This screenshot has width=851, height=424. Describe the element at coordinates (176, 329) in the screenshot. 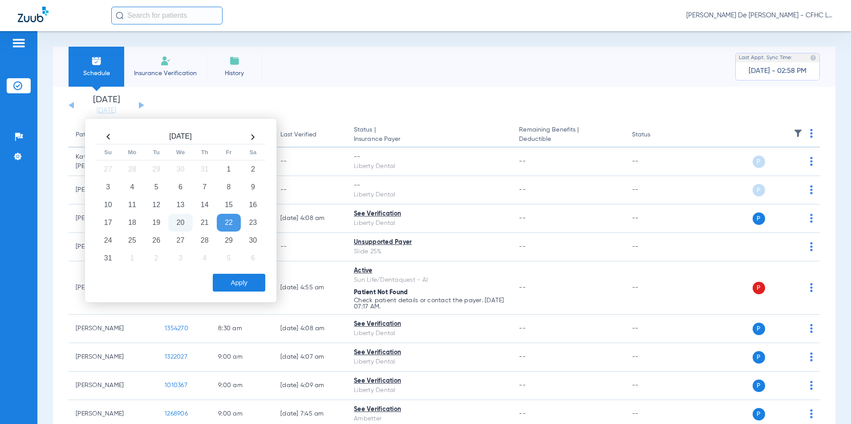

I see `span: 1354270` at that location.